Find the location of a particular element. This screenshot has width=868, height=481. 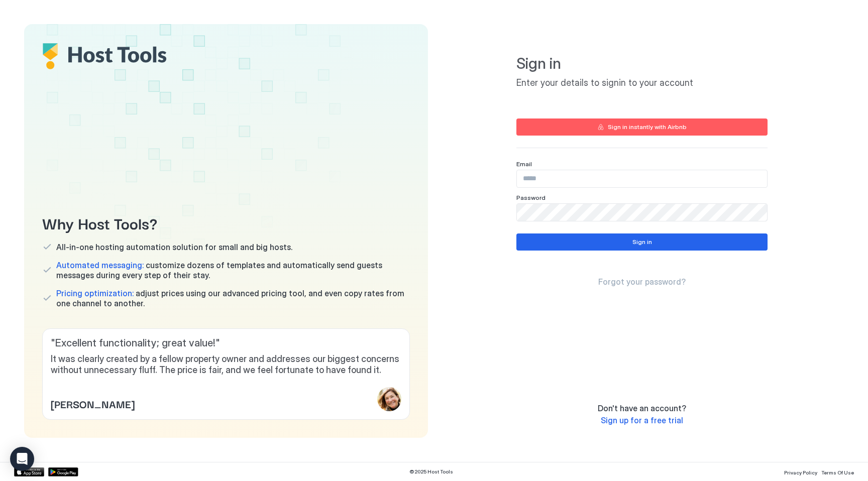

span: Privacy Policy is located at coordinates (801, 473).